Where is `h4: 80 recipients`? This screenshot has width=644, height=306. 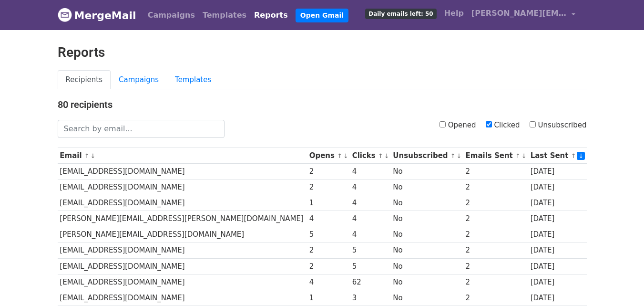 h4: 80 recipients is located at coordinates (322, 104).